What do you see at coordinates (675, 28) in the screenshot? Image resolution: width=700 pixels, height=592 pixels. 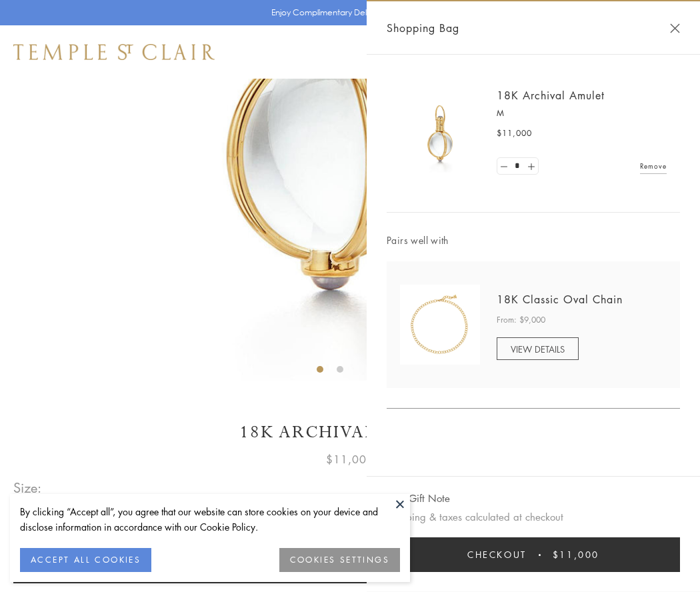 I see `button: Close Shopping Bag` at bounding box center [675, 28].